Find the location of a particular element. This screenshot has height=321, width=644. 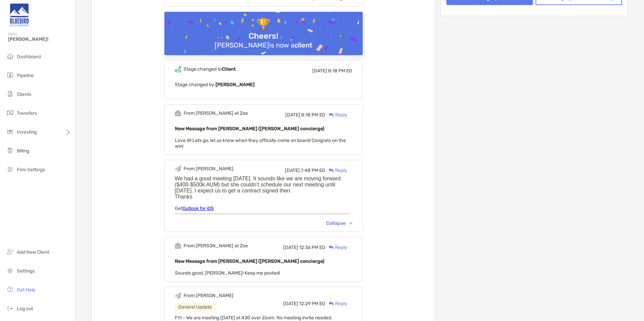

img: Chevron icon is located at coordinates (351, 223).